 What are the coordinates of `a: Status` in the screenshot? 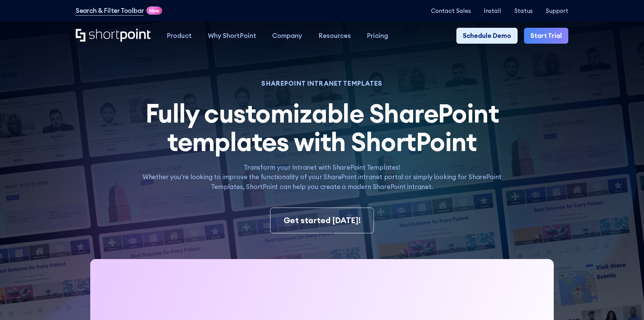 It's located at (523, 10).